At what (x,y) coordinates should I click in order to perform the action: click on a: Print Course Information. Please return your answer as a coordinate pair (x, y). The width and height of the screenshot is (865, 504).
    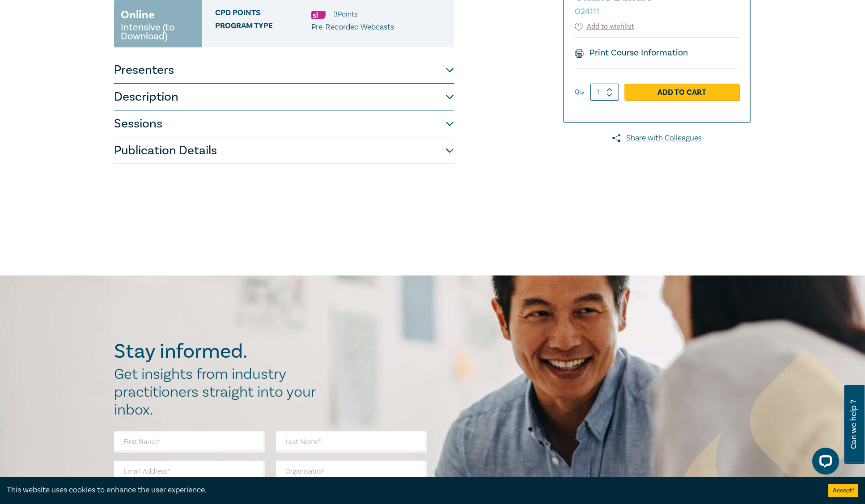
    Looking at the image, I should click on (631, 53).